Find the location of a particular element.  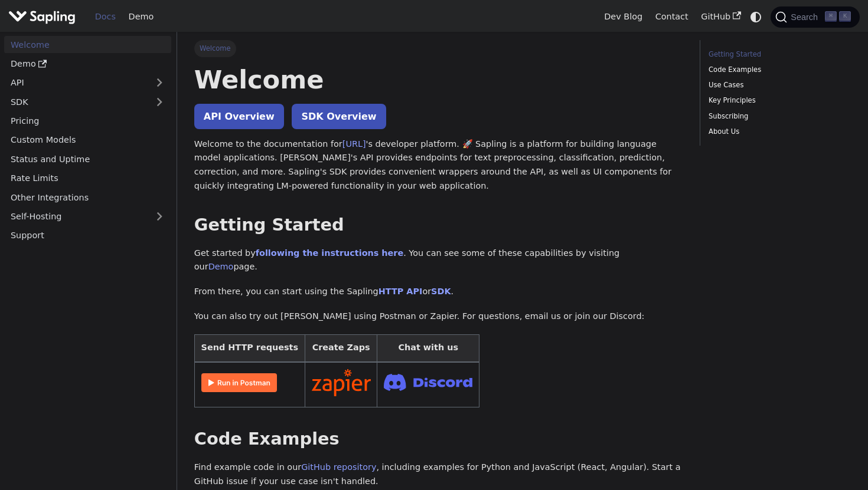

a: API Overview is located at coordinates (239, 116).